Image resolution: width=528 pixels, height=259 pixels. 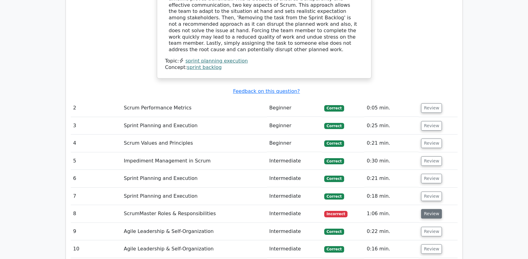 What do you see at coordinates (96, 249) in the screenshot?
I see `td: 10` at bounding box center [96, 249].